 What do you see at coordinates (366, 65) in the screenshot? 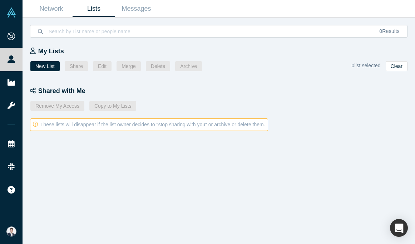
I see `span: 0 list selected` at bounding box center [366, 65].